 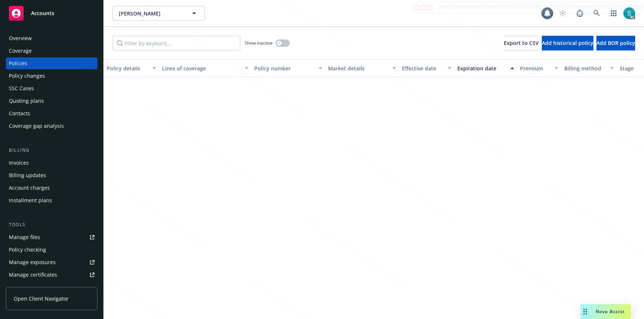 What do you see at coordinates (52, 151) in the screenshot?
I see `div: Billing` at bounding box center [52, 151].